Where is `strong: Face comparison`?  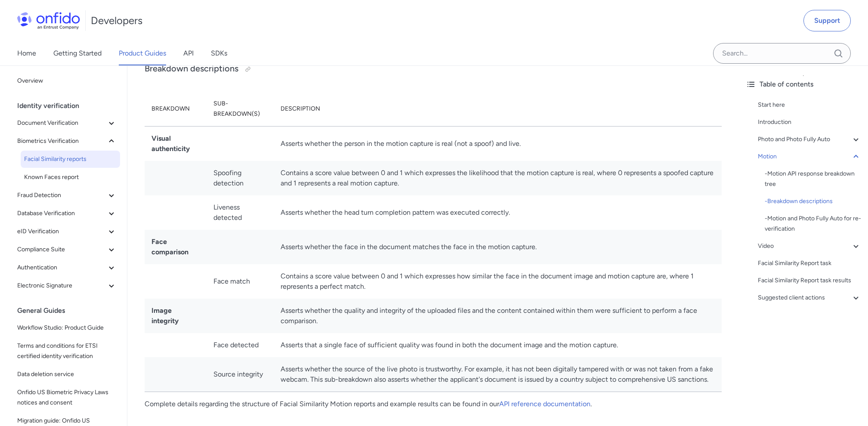
strong: Face comparison is located at coordinates (170, 247).